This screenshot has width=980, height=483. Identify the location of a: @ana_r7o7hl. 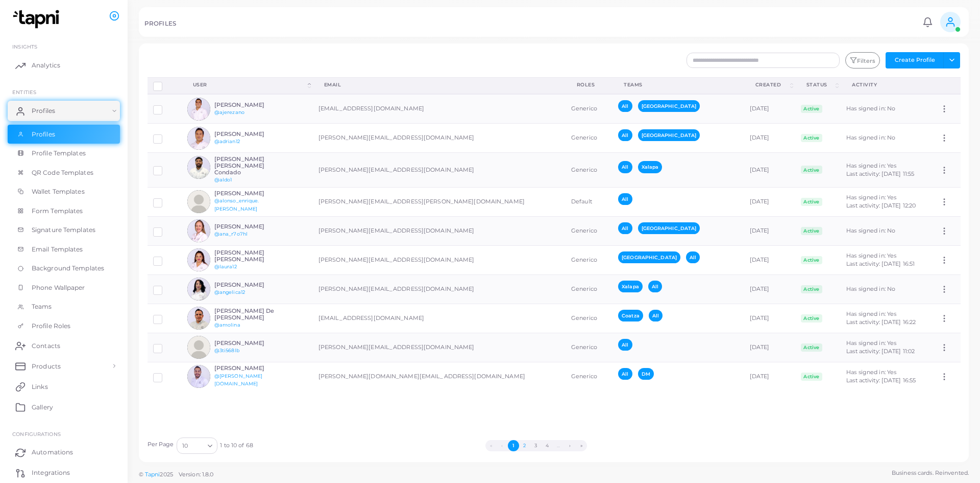
(231, 234).